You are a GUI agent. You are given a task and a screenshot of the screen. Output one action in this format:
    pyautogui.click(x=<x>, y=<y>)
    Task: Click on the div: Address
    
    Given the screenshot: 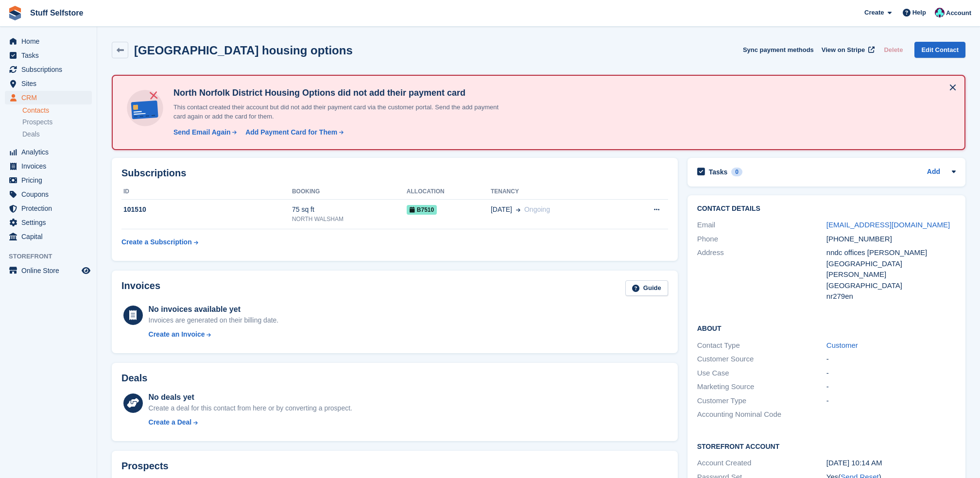 What is the action you would take?
    pyautogui.click(x=761, y=274)
    